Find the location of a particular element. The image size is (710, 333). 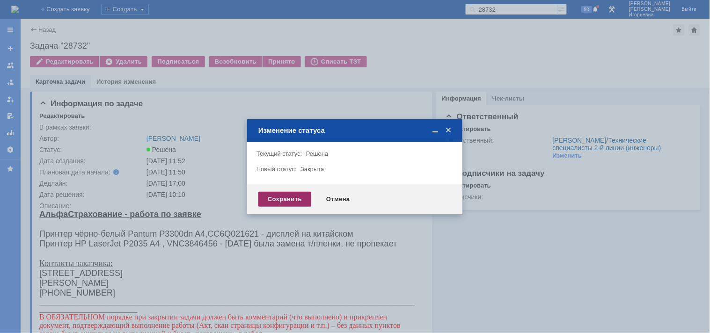

span: Закрыть is located at coordinates (448, 131).